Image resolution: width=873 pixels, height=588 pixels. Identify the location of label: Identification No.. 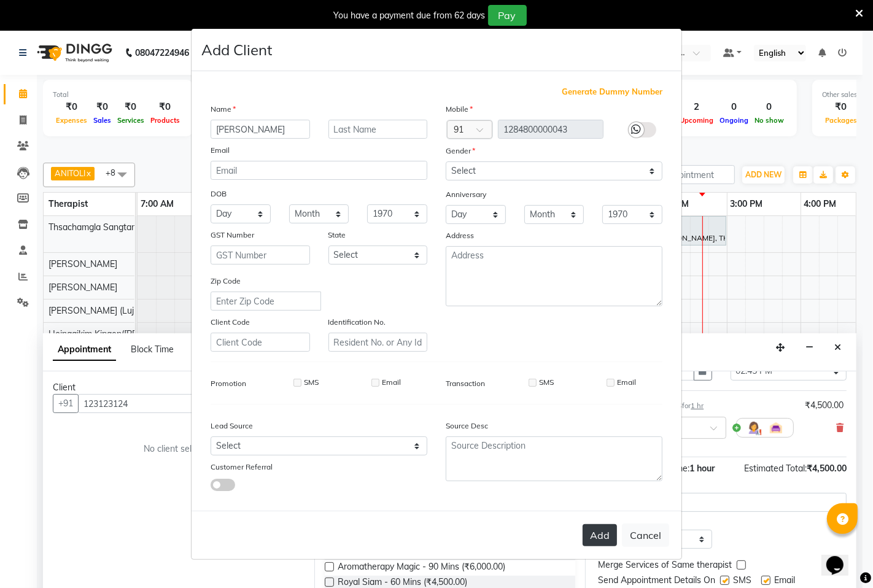
(357, 322).